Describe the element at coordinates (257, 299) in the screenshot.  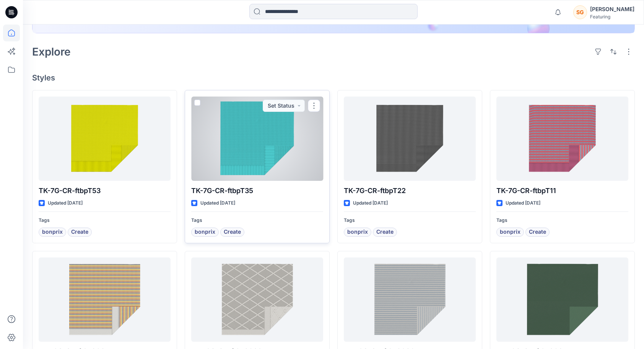
I see `a: TK-12G-CR-ft250602` at that location.